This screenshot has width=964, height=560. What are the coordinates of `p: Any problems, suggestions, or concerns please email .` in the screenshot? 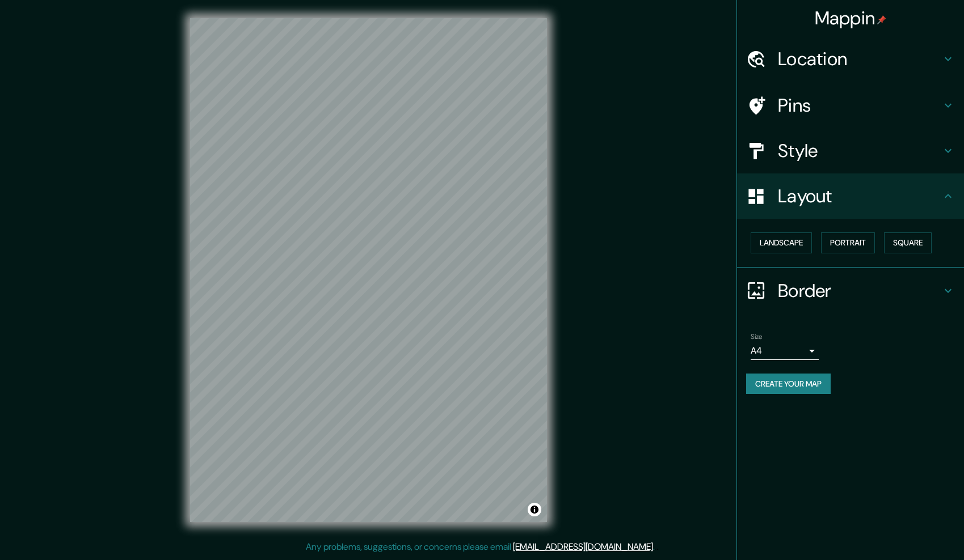 It's located at (480, 547).